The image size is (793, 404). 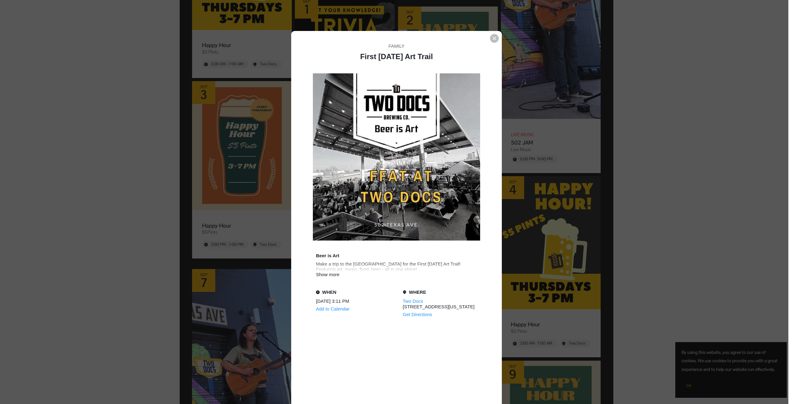 What do you see at coordinates (417, 315) in the screenshot?
I see `a: Get Directions` at bounding box center [417, 315].